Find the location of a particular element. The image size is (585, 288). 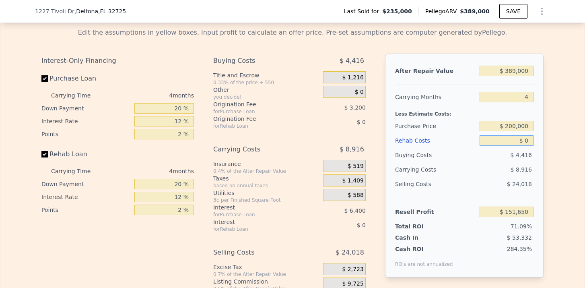

span: $ 9,725 is located at coordinates (352, 284).